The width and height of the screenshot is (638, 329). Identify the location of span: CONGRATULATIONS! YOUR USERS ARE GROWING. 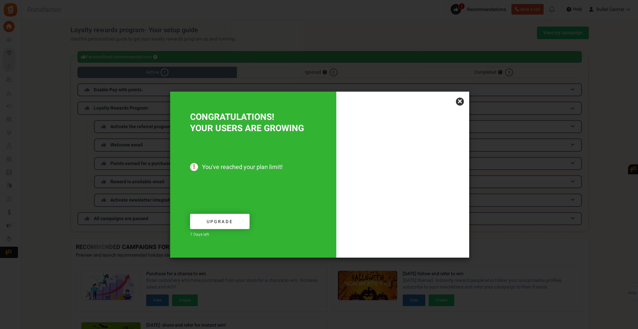
(247, 123).